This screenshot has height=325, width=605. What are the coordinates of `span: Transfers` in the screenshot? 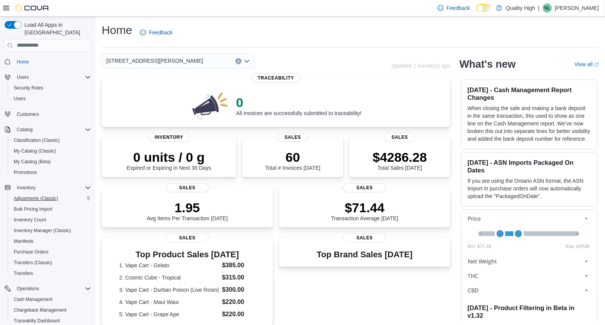 It's located at (51, 273).